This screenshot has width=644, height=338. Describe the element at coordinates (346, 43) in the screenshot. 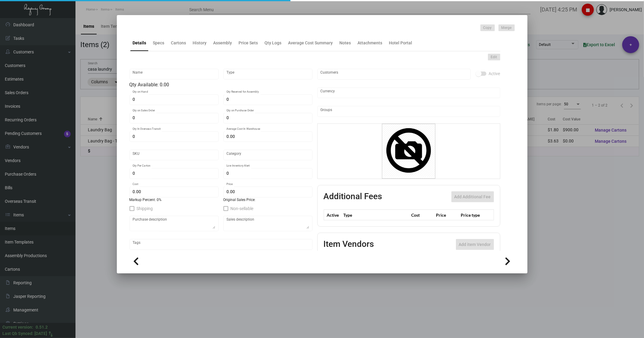

I see `div: Notes` at that location.